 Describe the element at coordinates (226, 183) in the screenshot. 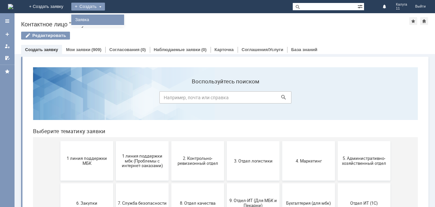

I see `span: Франчайзинг` at that location.